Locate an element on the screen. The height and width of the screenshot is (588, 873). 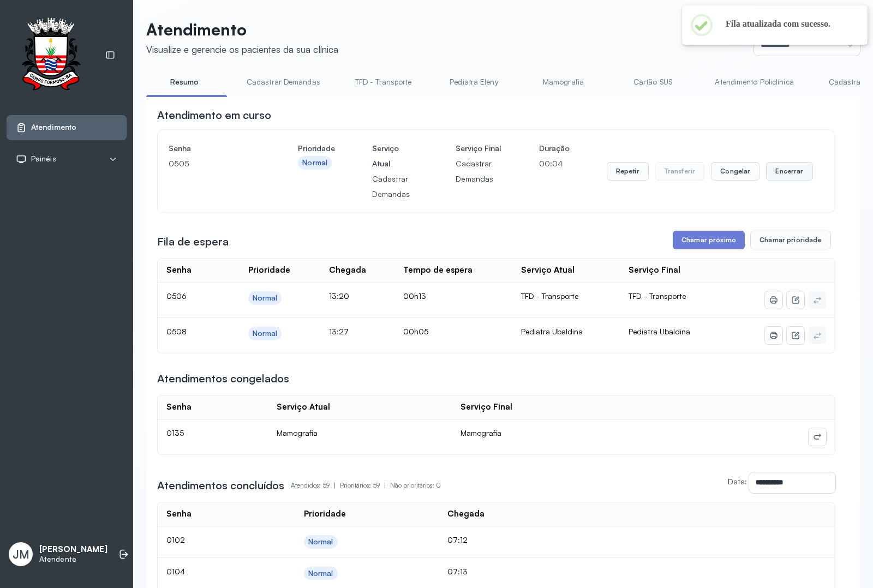
span: Mamografia is located at coordinates (481, 433).